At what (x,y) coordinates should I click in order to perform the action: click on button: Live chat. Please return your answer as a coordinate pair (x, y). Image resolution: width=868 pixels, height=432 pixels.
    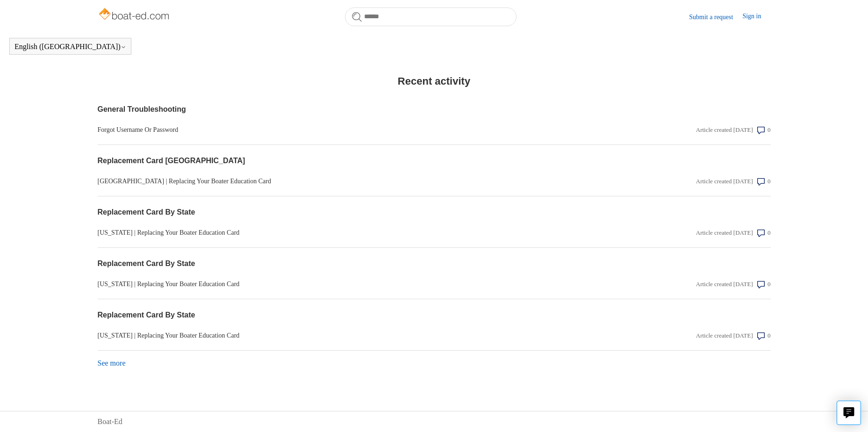
    Looking at the image, I should click on (849, 413).